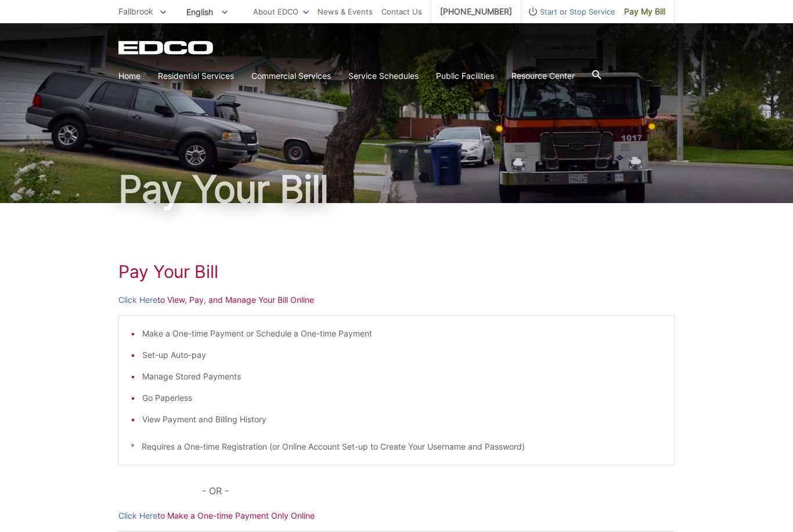  I want to click on a: Public Facilities, so click(465, 76).